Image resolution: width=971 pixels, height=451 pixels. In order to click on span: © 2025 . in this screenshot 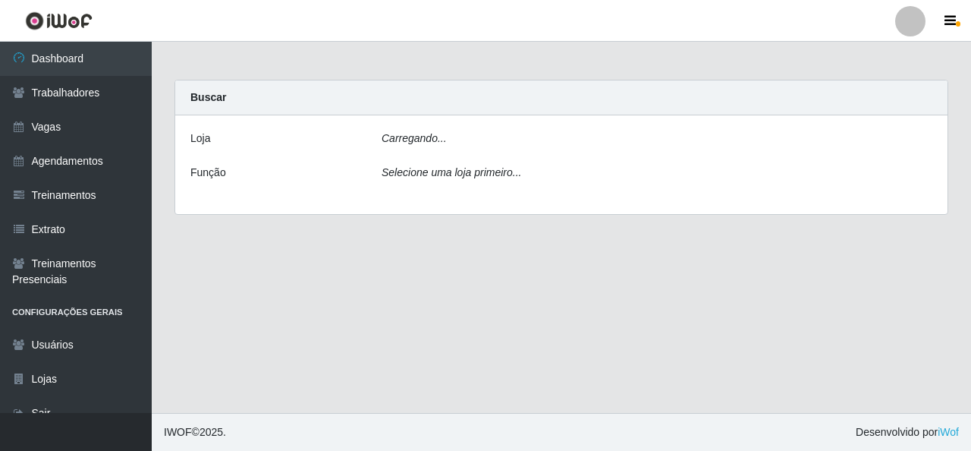, I will do `click(195, 432)`.